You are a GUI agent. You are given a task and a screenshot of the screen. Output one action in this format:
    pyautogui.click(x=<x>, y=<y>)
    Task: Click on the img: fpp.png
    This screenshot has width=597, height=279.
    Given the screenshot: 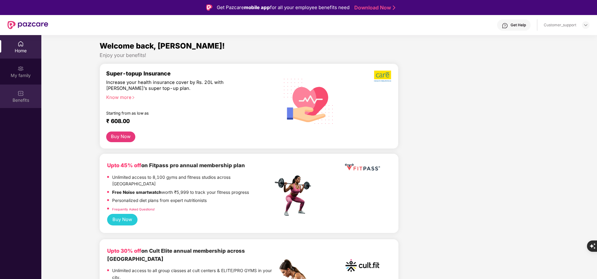 What is the action you would take?
    pyautogui.click(x=295, y=196)
    